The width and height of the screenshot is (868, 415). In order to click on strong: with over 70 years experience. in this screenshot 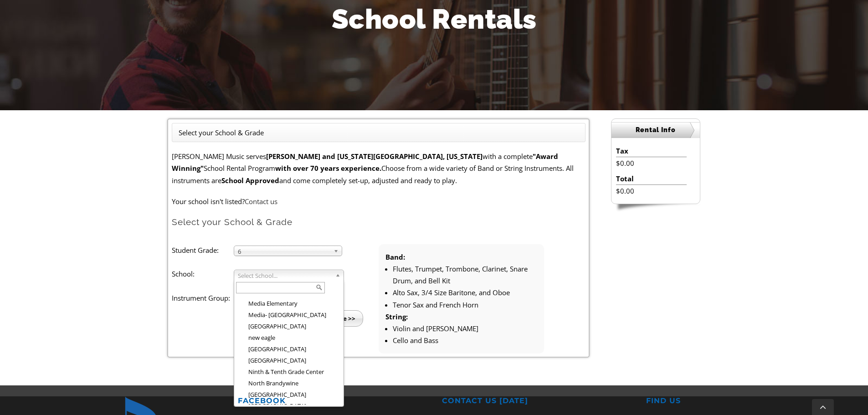, I will do `click(328, 168)`.